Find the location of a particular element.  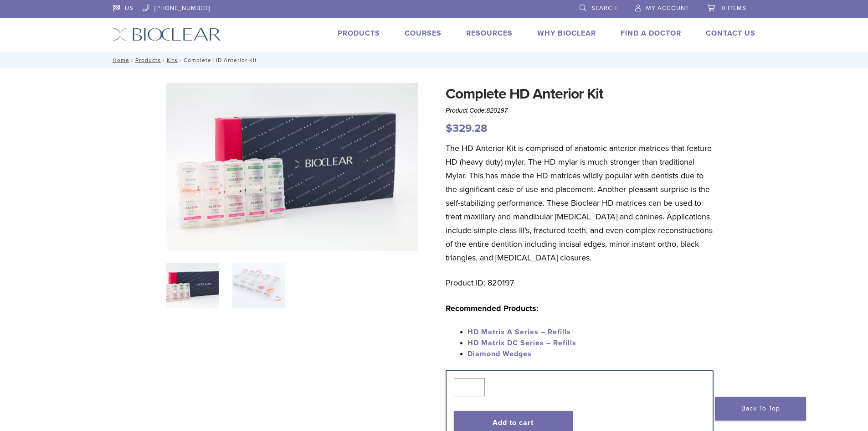

a: Why Bioclear is located at coordinates (566, 34).